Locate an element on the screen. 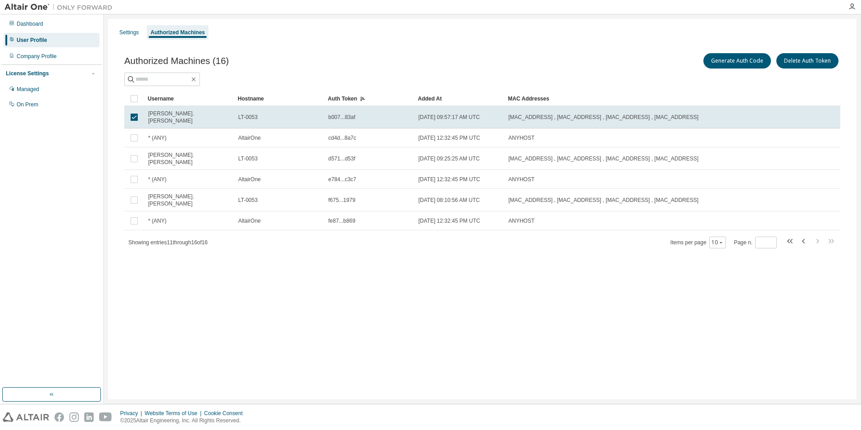 The image size is (861, 430). div: Auth Token is located at coordinates (369, 99).